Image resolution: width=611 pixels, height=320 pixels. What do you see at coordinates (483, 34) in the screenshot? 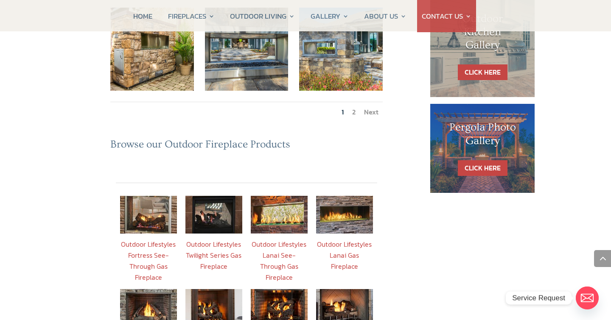
I see `h1: Outdoor Kitchen Gallery` at bounding box center [483, 34].